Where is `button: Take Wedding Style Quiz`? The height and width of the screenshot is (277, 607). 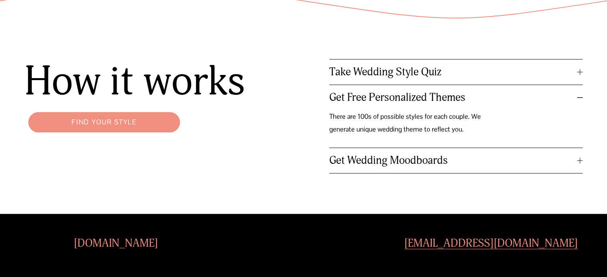 button: Take Wedding Style Quiz is located at coordinates (456, 72).